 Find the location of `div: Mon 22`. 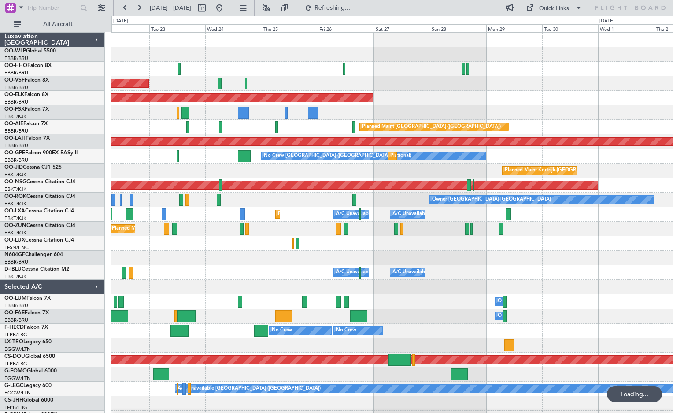

div: Mon 22 is located at coordinates (121, 28).